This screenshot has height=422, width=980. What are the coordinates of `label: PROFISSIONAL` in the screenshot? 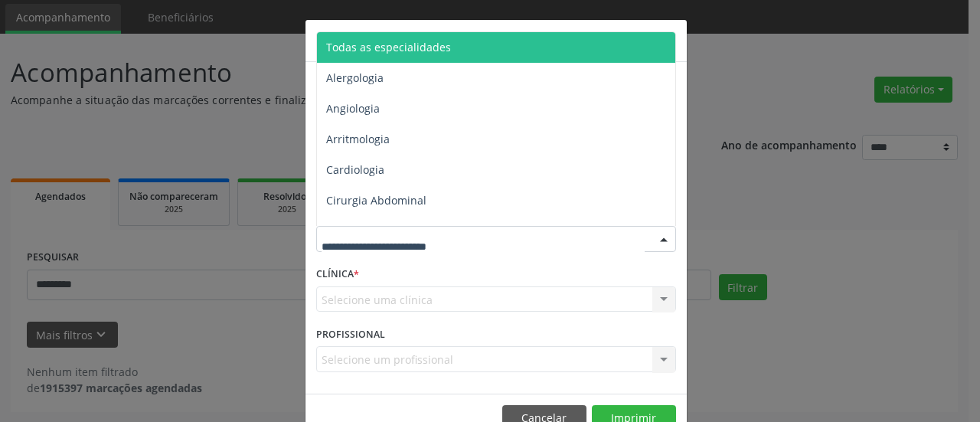 It's located at (350, 334).